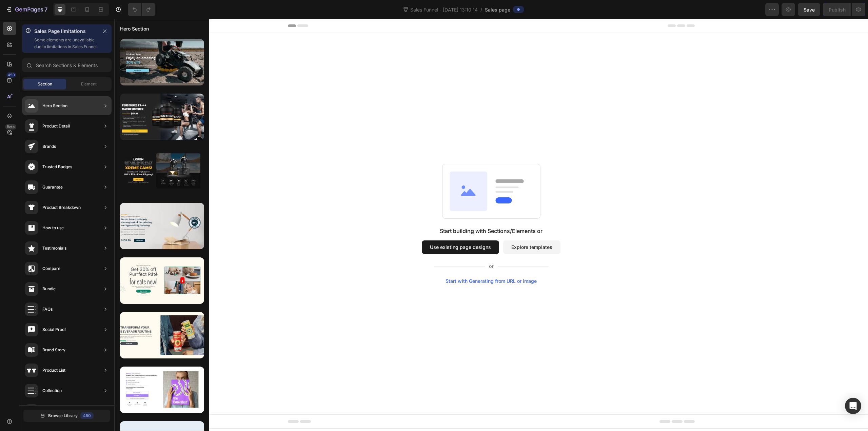 Image resolution: width=868 pixels, height=431 pixels. What do you see at coordinates (54, 330) in the screenshot?
I see `div: Social Proof` at bounding box center [54, 330].